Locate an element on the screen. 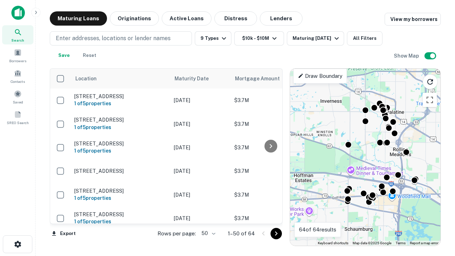 This screenshot has height=256, width=455. button: Enter addresses, locations or lender names is located at coordinates (121, 38).